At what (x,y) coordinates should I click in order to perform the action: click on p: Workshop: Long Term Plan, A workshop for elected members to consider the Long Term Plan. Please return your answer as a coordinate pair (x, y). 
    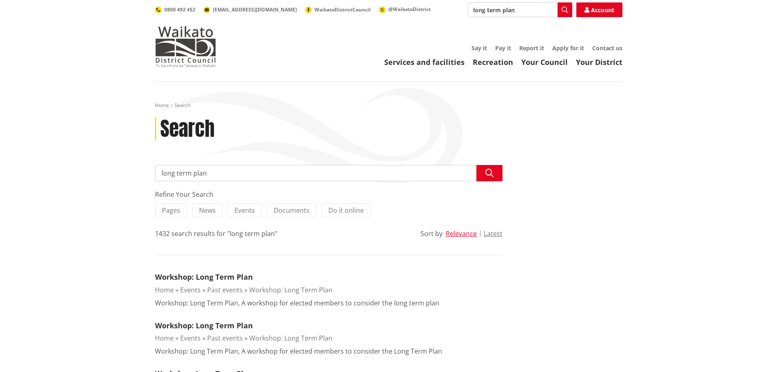
    Looking at the image, I should click on (299, 351).